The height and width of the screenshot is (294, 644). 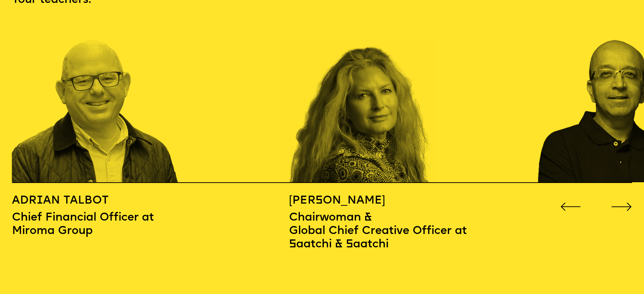 What do you see at coordinates (151, 223) in the screenshot?
I see `p: Chief Financial Officer at Miroma Group` at bounding box center [151, 223].